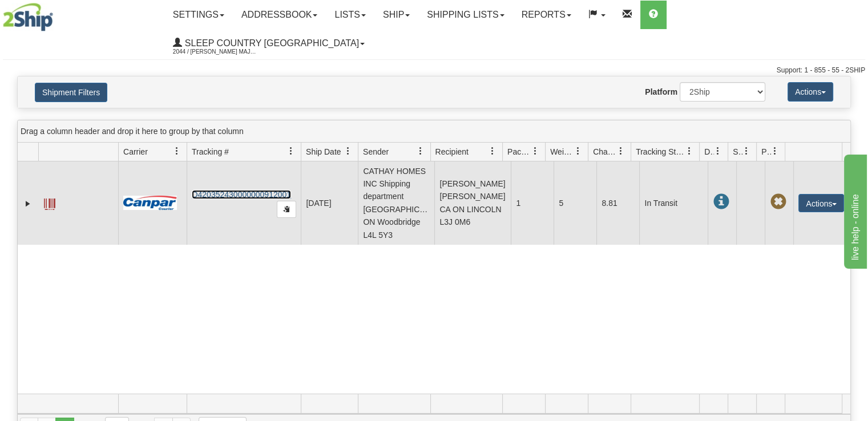 This screenshot has height=421, width=868. What do you see at coordinates (210, 152) in the screenshot?
I see `span: Tracking #` at bounding box center [210, 152].